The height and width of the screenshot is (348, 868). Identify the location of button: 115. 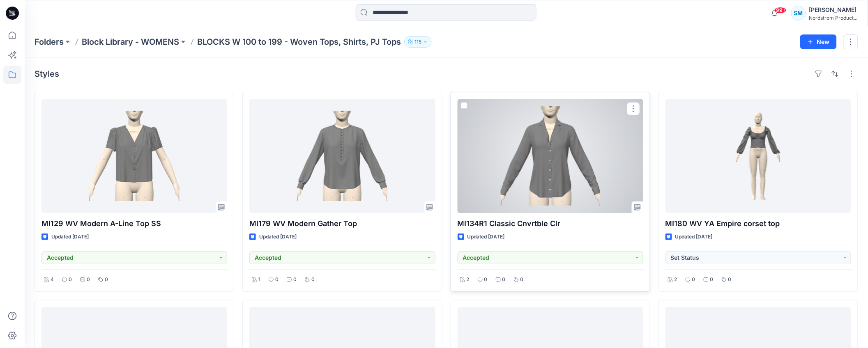
(417, 42).